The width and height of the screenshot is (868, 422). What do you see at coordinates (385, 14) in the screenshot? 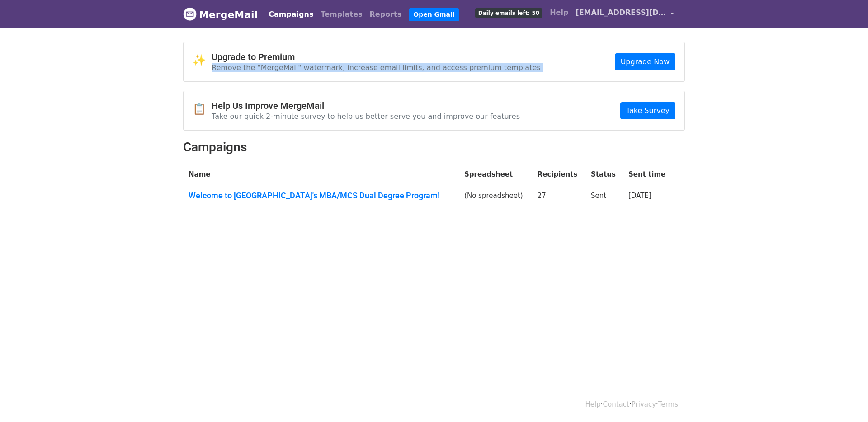
I see `a: Reports` at bounding box center [385, 14].